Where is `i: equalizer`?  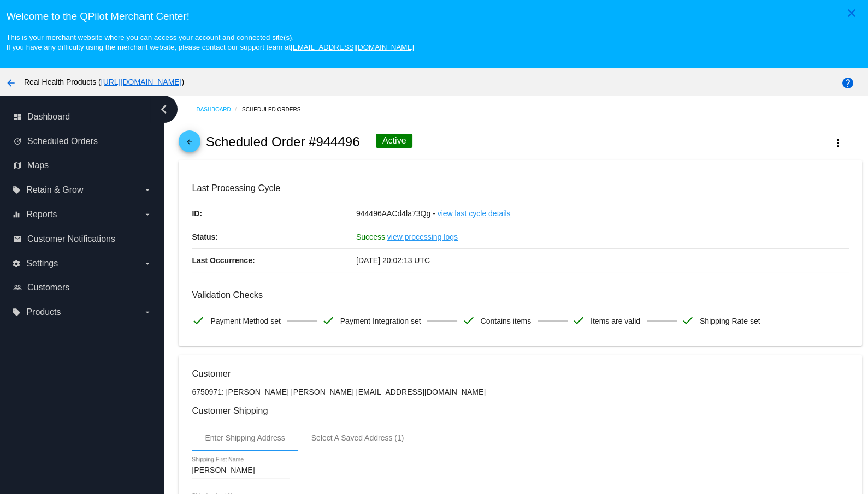
i: equalizer is located at coordinates (16, 215).